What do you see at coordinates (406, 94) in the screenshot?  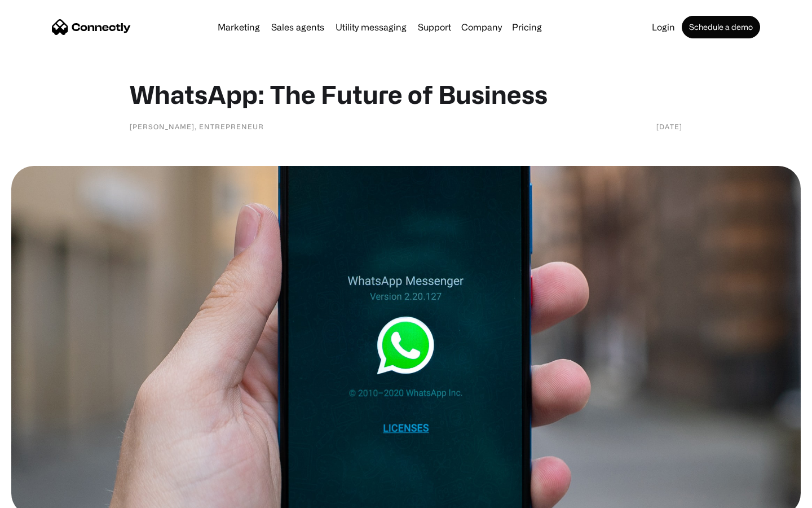 I see `h1: WhatsApp: The Future of Business` at bounding box center [406, 94].